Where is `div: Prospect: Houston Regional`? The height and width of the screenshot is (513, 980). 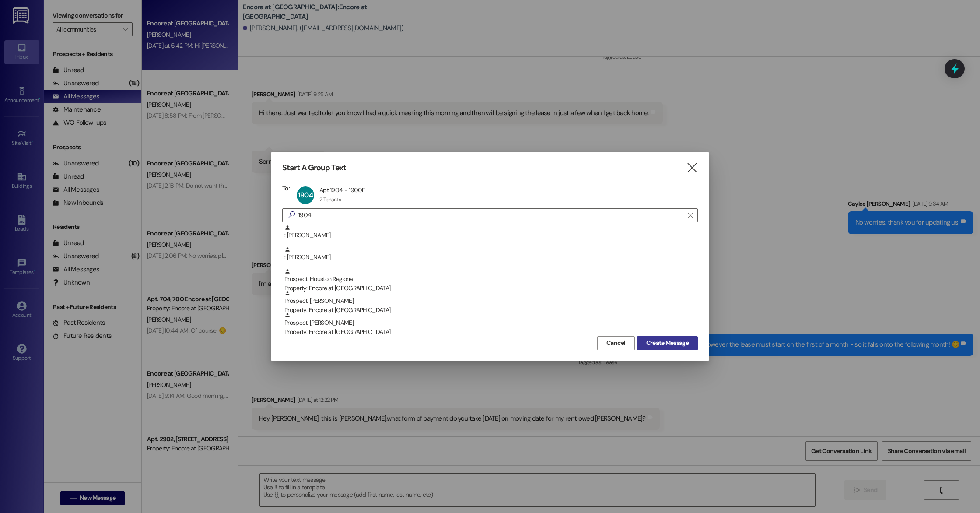 div: Prospect: Houston Regional is located at coordinates (491, 280).